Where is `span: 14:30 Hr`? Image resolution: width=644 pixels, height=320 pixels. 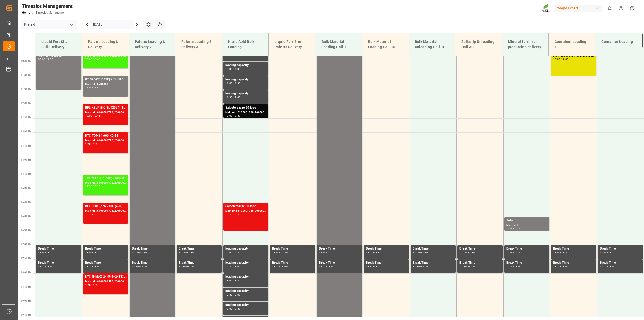 span: 14:30 Hr is located at coordinates (26, 174).